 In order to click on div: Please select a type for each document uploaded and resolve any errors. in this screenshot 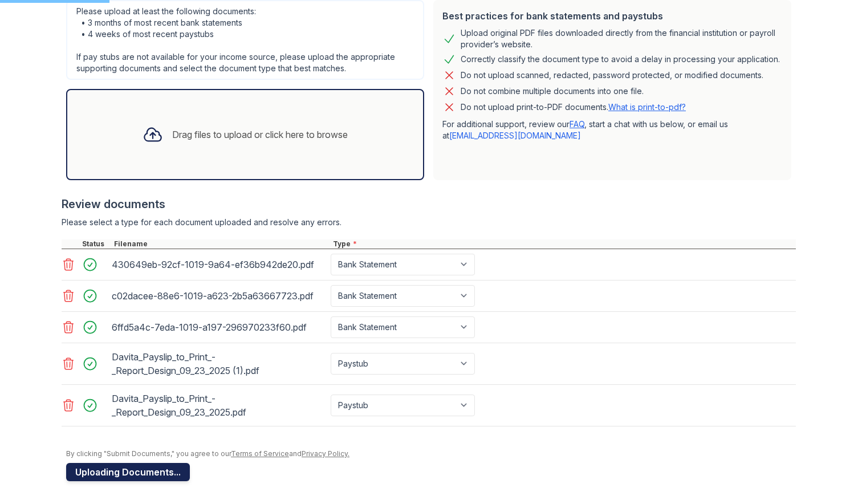, I will do `click(429, 222)`.